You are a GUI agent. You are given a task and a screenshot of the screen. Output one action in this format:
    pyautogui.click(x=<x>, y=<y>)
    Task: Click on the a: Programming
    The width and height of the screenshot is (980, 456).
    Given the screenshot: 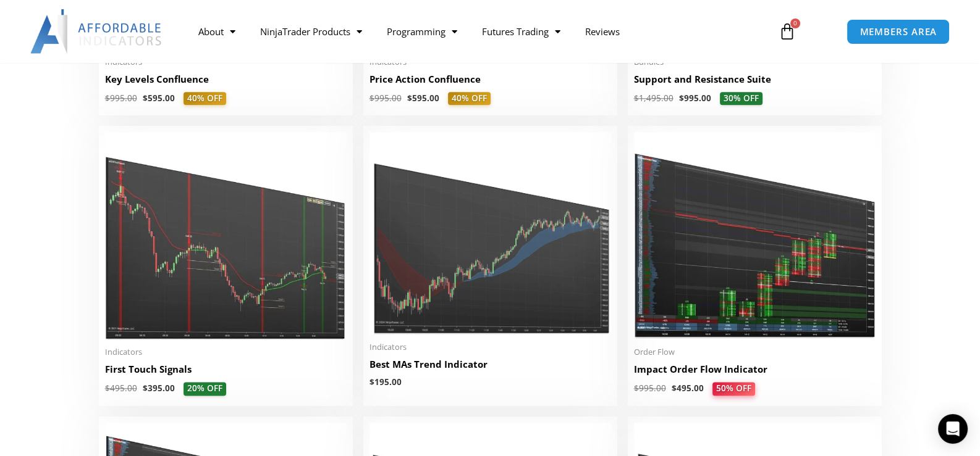 What is the action you would take?
    pyautogui.click(x=422, y=32)
    